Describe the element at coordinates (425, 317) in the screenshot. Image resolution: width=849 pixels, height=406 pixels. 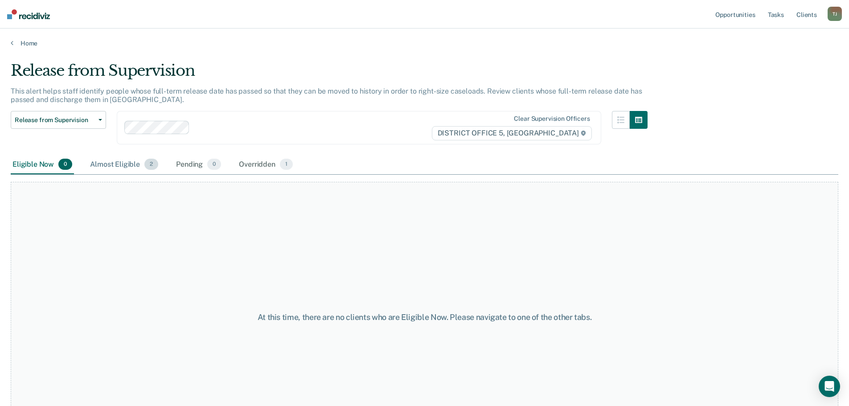
I see `div: At this time, there are no clients who are Eligible Now. Please navigate to one of the other tabs.` at that location.